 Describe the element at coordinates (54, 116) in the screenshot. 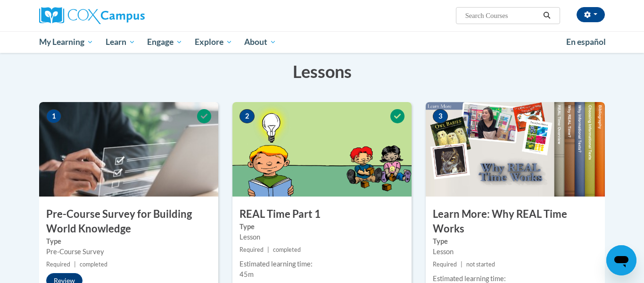

I see `span: 1` at that location.